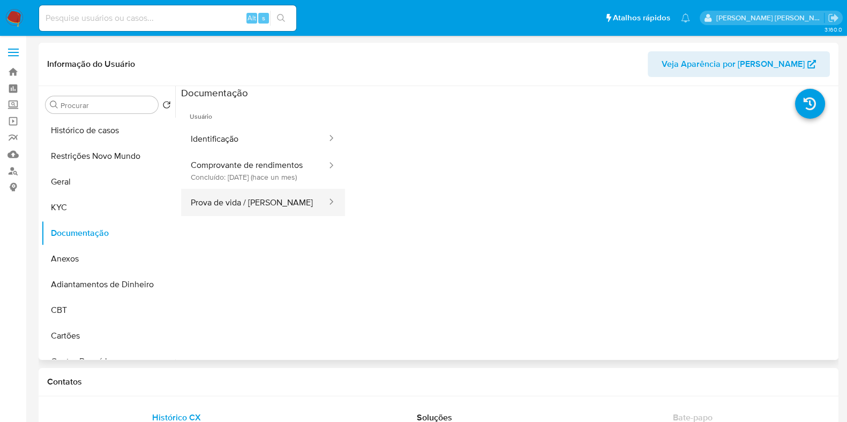  Describe the element at coordinates (108, 131) in the screenshot. I see `button: Histórico de casos` at that location.